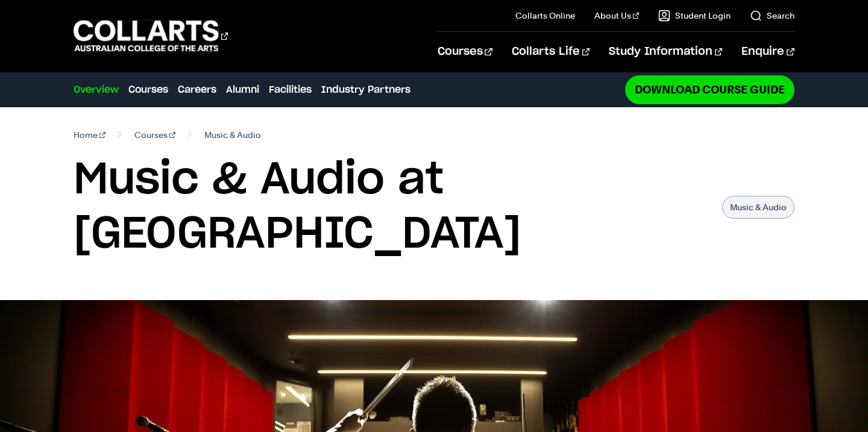 The width and height of the screenshot is (868, 432). What do you see at coordinates (772, 15) in the screenshot?
I see `a: Search` at bounding box center [772, 15].